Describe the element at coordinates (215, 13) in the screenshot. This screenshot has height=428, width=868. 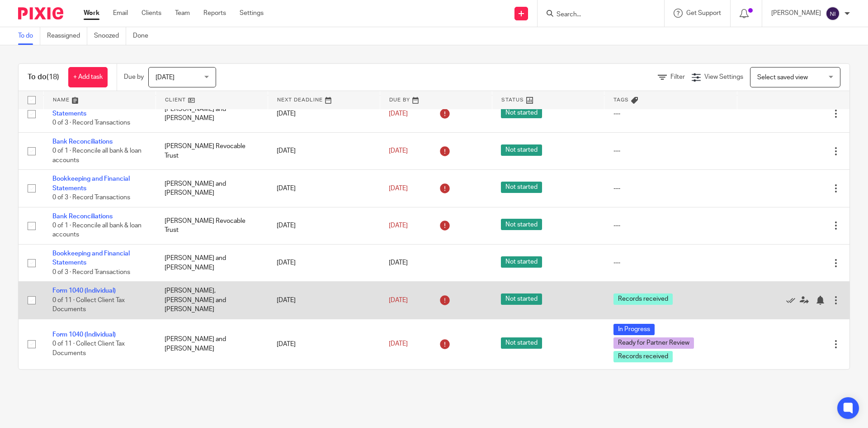
I see `a: Reports` at that location.